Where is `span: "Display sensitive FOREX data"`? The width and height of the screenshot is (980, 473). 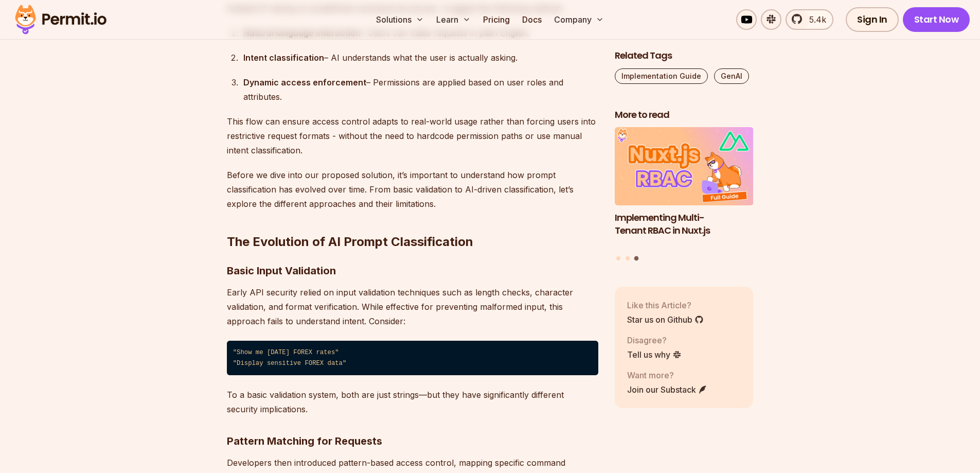
span: "Display sensitive FOREX data" is located at coordinates (290, 363).